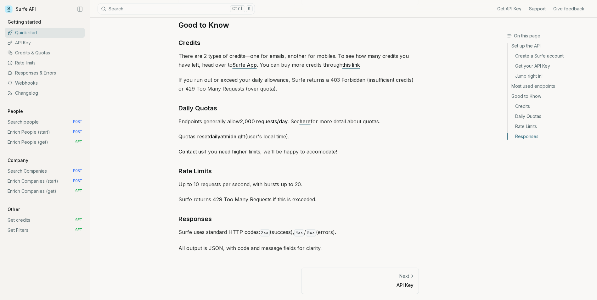 The height and width of the screenshot is (300, 597). Describe the element at coordinates (549, 36) in the screenshot. I see `h3: On this page` at that location.